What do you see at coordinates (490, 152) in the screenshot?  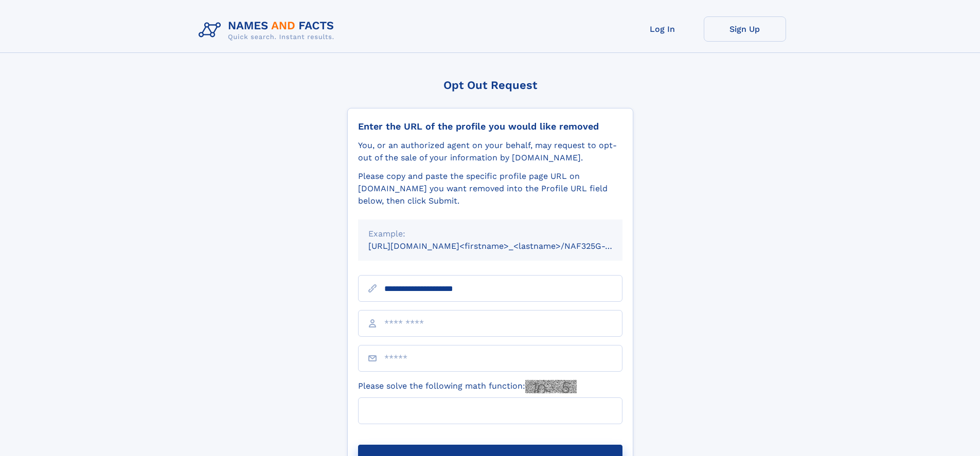 I see `div: You, or an authorized agent on your behalf, may request to opt-out of the sale of your informatio...` at bounding box center [490, 152].